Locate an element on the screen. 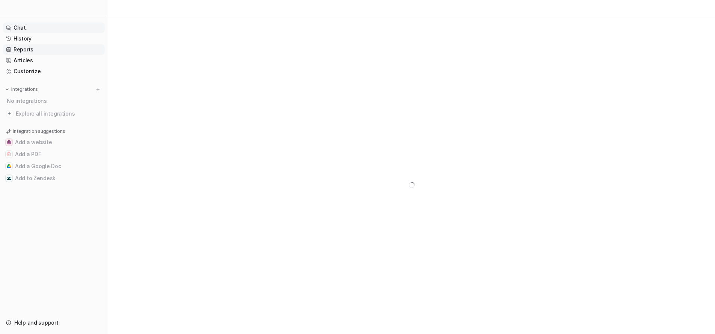  img: Add a Google Doc is located at coordinates (9, 166).